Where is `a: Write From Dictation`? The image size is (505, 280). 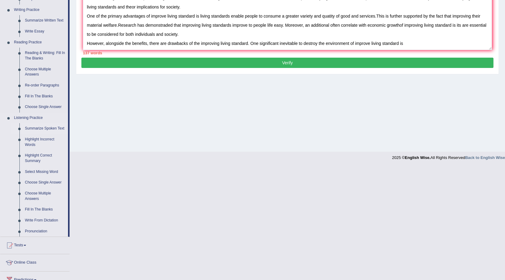 a: Write From Dictation is located at coordinates (45, 221).